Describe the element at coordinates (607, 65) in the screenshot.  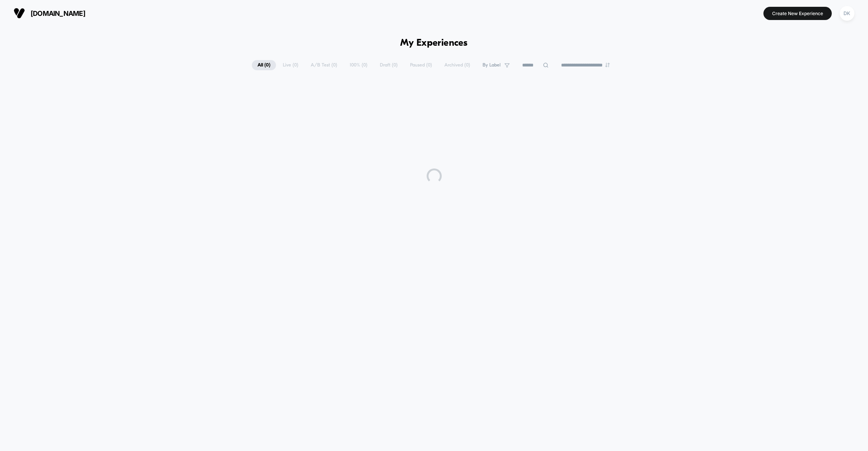
I see `img: end` at that location.